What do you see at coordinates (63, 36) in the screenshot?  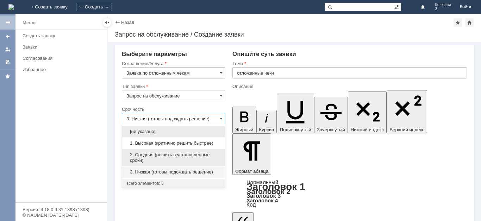 I see `div: Создать заявку` at bounding box center [63, 36].